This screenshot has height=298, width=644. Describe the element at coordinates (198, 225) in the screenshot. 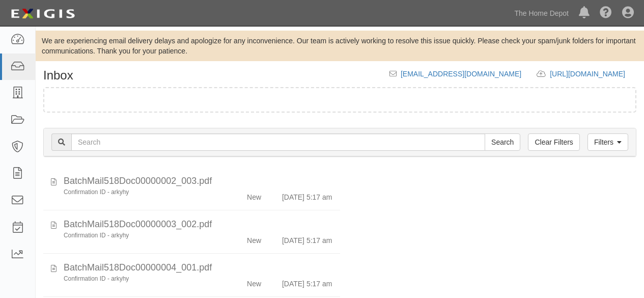

I see `div: BatchMail518Doc00000003_002.pdf` at that location.